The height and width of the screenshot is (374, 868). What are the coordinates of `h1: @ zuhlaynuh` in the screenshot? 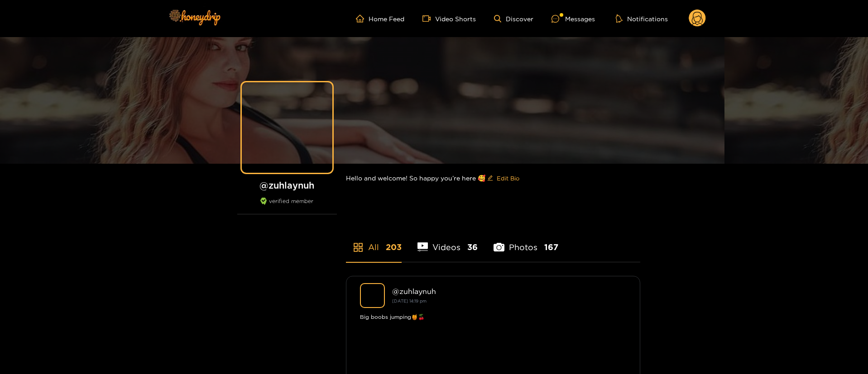 It's located at (287, 185).